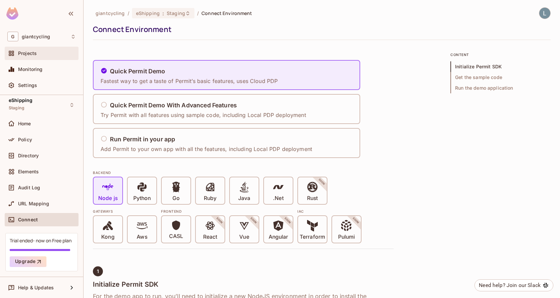 This screenshot has width=560, height=298. What do you see at coordinates (27, 85) in the screenshot?
I see `span: Settings` at bounding box center [27, 85].